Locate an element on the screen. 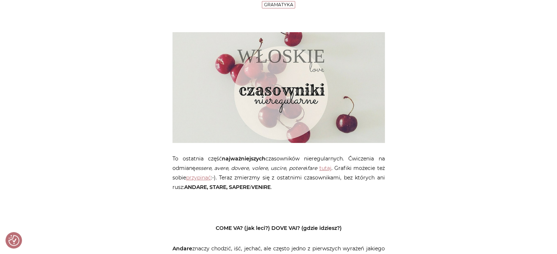 This screenshot has width=557, height=254. strong: COME VA? (jak leci?) DOVE VAI? (gdzie idziesz?) is located at coordinates (279, 228).